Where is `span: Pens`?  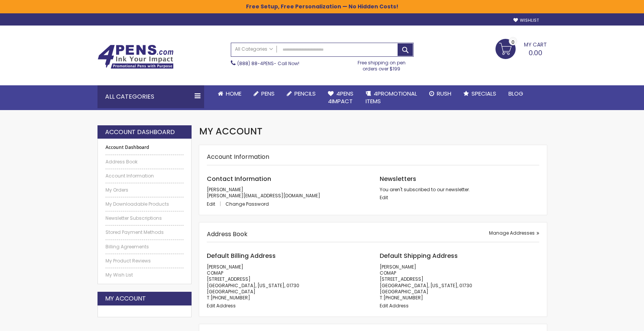 span: Pens is located at coordinates (268, 93).